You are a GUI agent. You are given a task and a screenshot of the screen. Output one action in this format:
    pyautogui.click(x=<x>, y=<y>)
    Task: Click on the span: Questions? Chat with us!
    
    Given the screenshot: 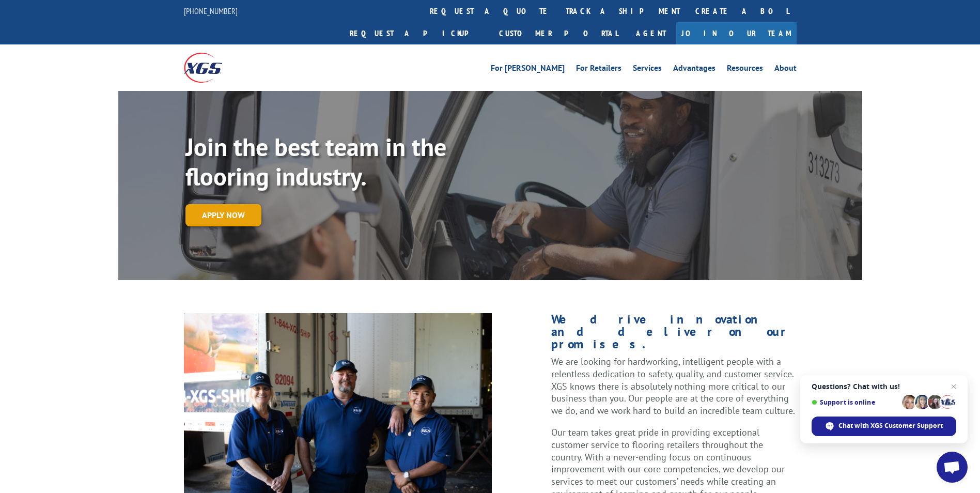 What is the action you would take?
    pyautogui.click(x=884, y=386)
    